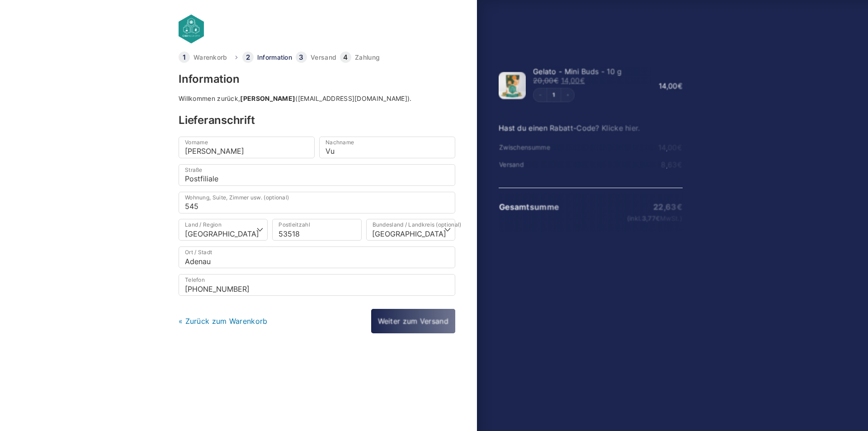 This screenshot has height=431, width=868. What do you see at coordinates (317, 202) in the screenshot?
I see `input: Wohnung, Suite, Zimmer usw. (optional)` at bounding box center [317, 202].